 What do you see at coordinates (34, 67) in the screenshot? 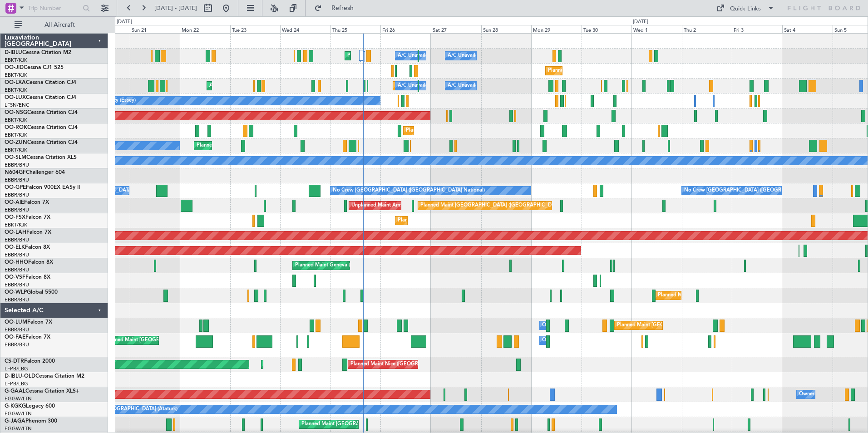
I see `a: OO-JIDCessna CJ1 525` at bounding box center [34, 67].